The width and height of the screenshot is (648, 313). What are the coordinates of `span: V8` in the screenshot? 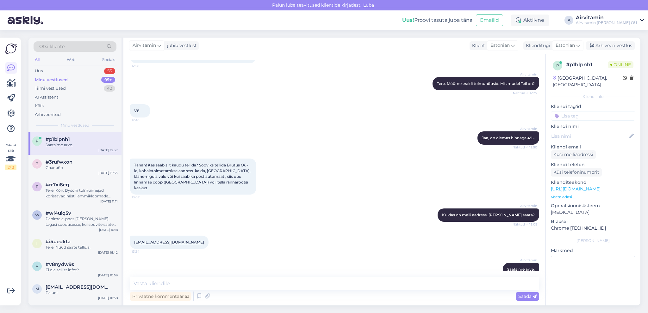 It's located at (137, 111).